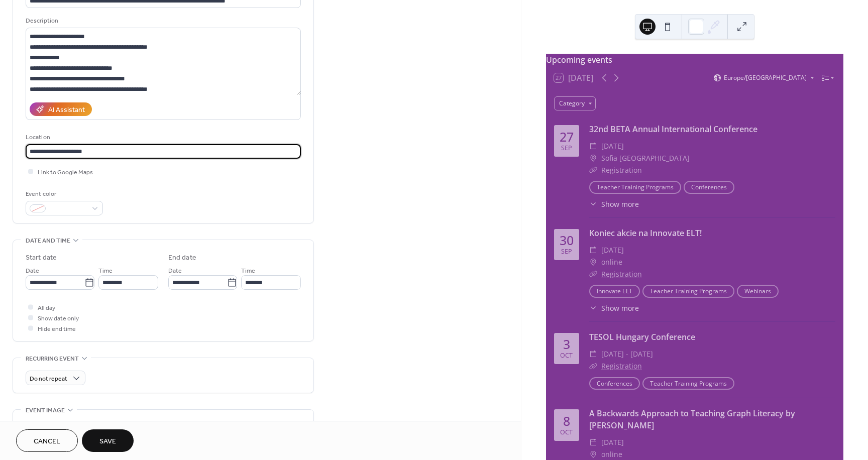 The image size is (868, 460). I want to click on a: Cancel, so click(47, 440).